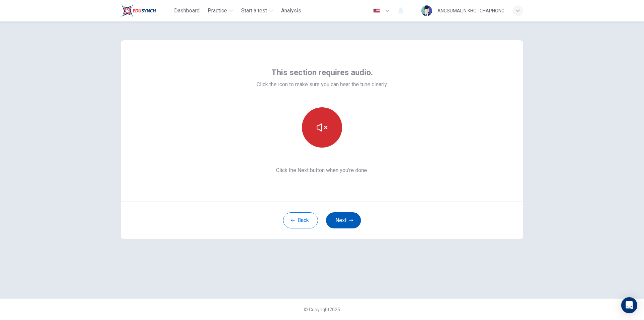 The height and width of the screenshot is (320, 644). What do you see at coordinates (138, 11) in the screenshot?
I see `img: Train Test logo` at bounding box center [138, 11].